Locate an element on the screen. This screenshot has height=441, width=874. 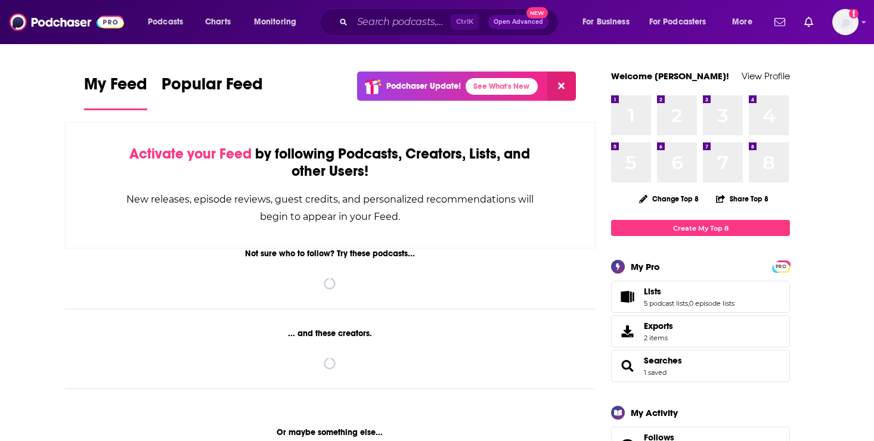
span: For Business is located at coordinates (605, 22).